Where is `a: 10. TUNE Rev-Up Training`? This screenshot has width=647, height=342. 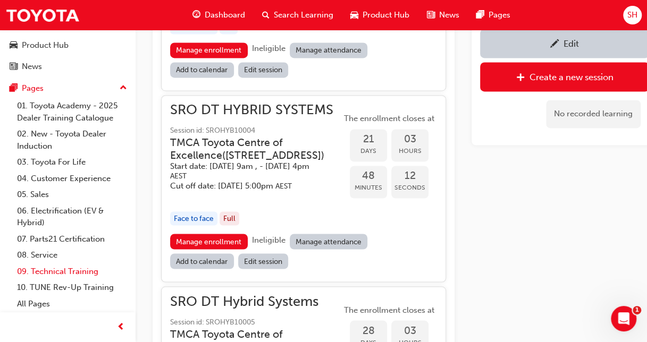 a: 10. TUNE Rev-Up Training is located at coordinates (72, 288).